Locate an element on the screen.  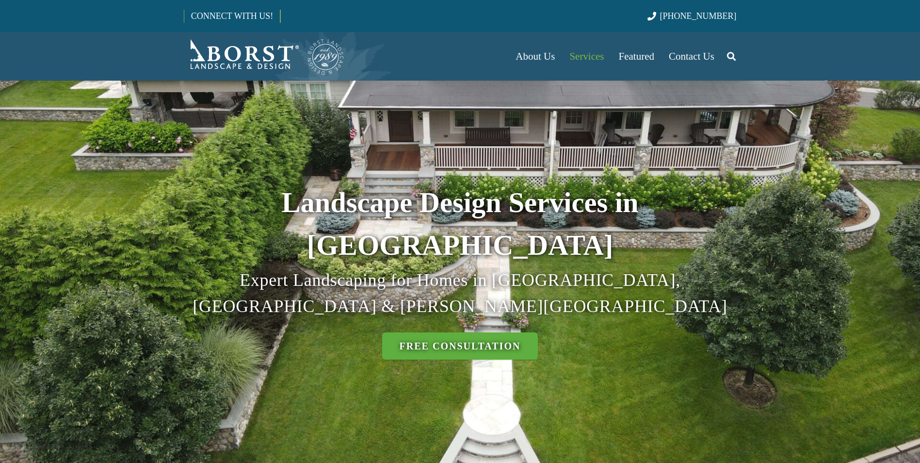
a: Free Consultation is located at coordinates (460, 346).